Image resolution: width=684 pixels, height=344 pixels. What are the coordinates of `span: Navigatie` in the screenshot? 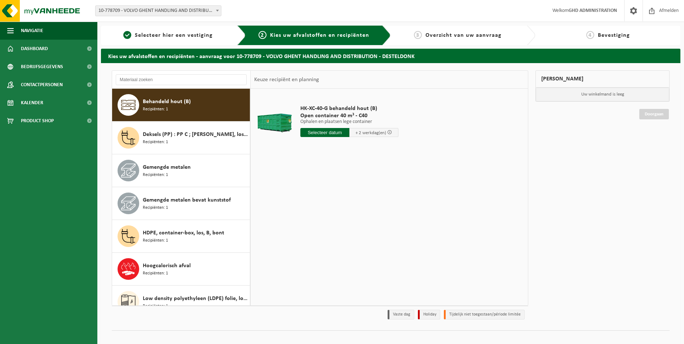 It's located at (32, 31).